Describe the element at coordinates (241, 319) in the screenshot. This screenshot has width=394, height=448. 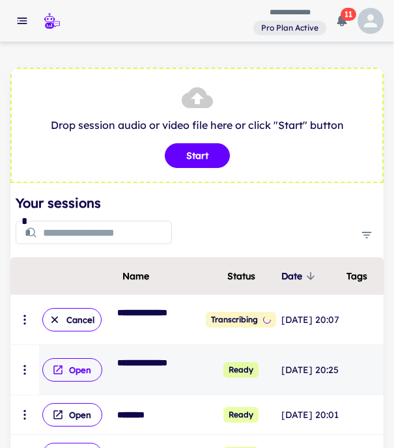
I see `span: Position in queue: 1` at that location.